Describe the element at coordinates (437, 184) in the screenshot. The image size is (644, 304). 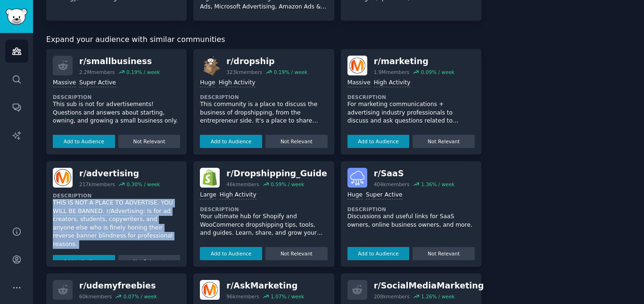
I see `div: 1.36 % / week` at that location.